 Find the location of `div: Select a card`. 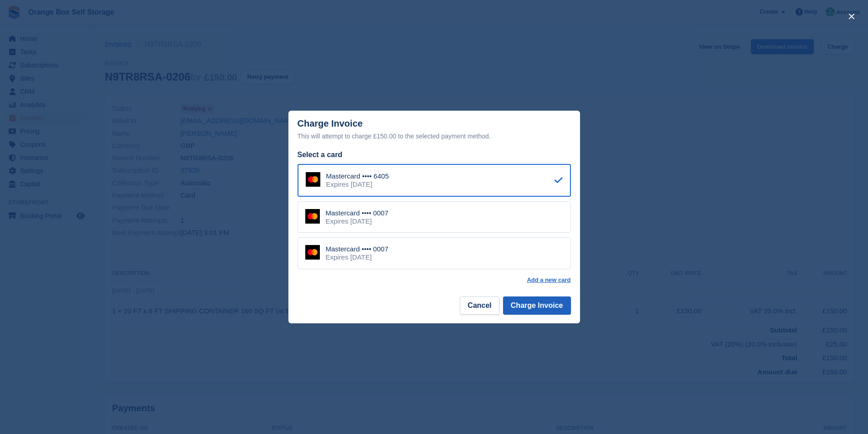

div: Select a card is located at coordinates (434, 155).